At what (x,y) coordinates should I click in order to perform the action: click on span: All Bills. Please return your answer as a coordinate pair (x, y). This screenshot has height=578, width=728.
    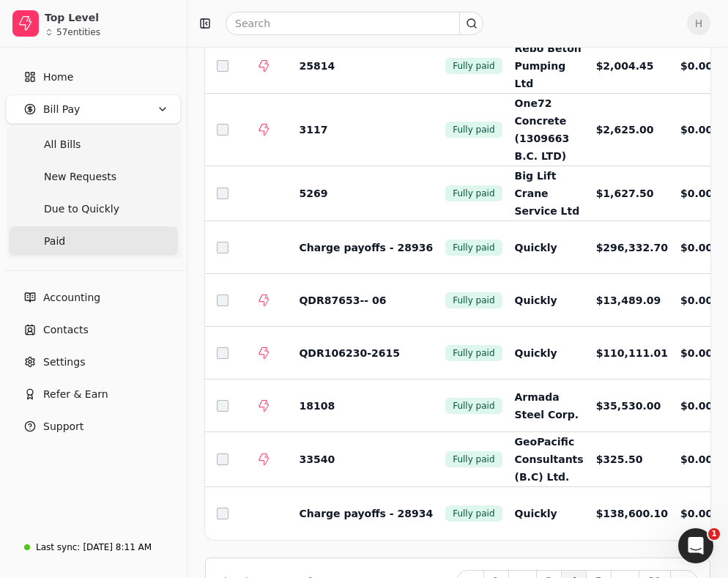
    Looking at the image, I should click on (62, 144).